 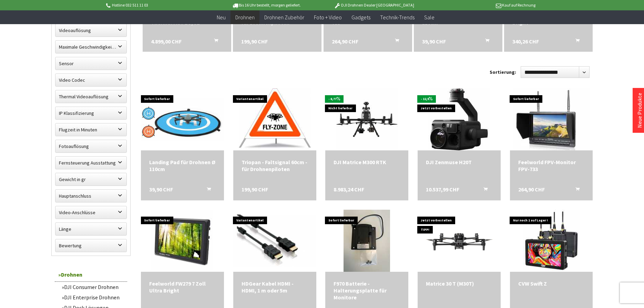 What do you see at coordinates (429, 17) in the screenshot?
I see `span: Sale` at bounding box center [429, 17].